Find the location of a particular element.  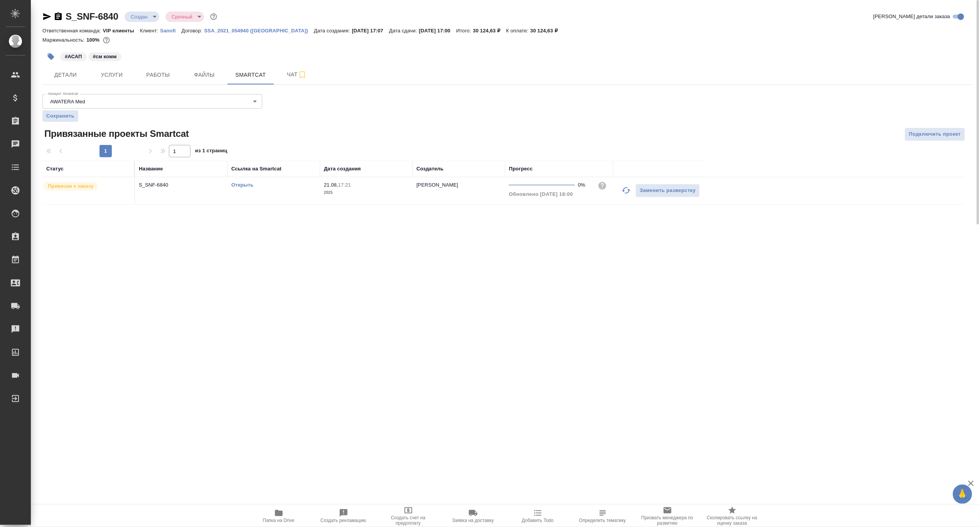

p: Ответственная команда: is located at coordinates (73, 30).